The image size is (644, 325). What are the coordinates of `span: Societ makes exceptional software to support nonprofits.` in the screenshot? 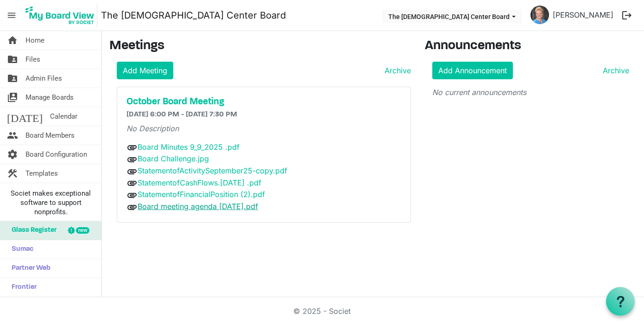 It's located at (50, 203).